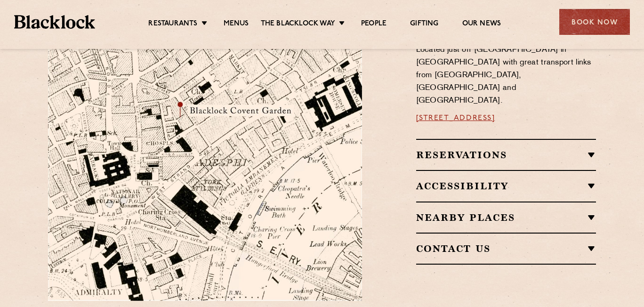  Describe the element at coordinates (506, 155) in the screenshot. I see `h2: Reservations` at that location.